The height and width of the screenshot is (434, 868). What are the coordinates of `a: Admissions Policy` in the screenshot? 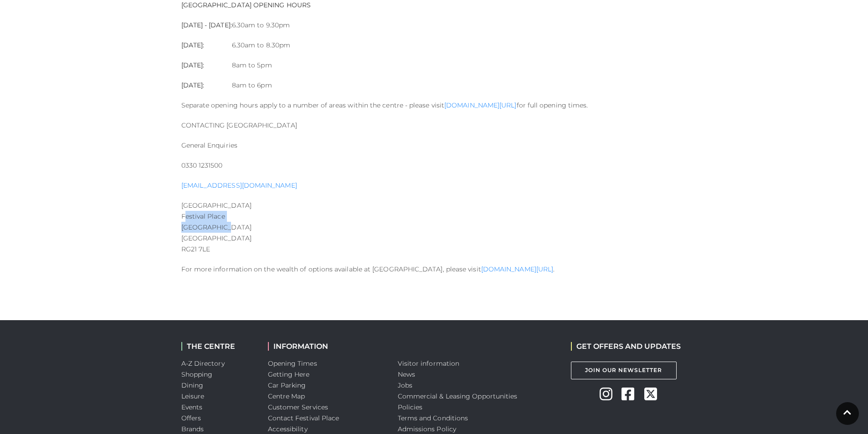 It's located at (427, 429).